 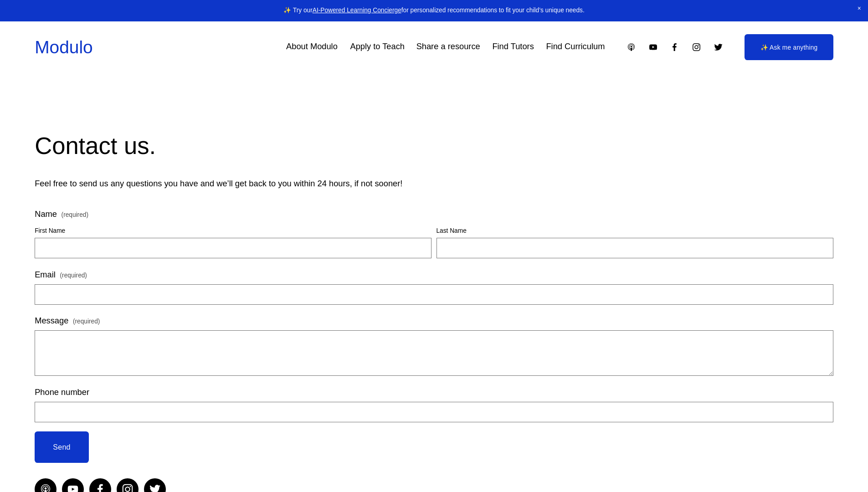 I want to click on a: ✨ Ask me anything, so click(x=789, y=47).